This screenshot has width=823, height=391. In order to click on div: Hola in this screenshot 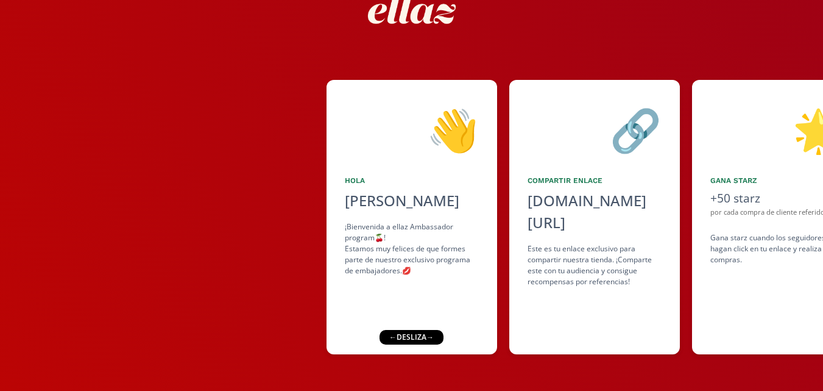, I will do `click(412, 180)`.